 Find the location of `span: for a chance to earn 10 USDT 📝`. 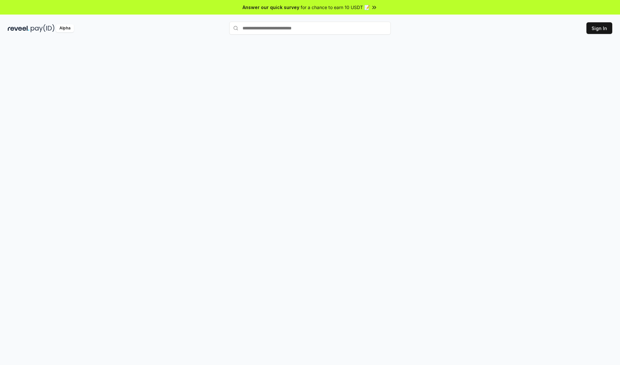

span: for a chance to earn 10 USDT 📝 is located at coordinates (335, 7).